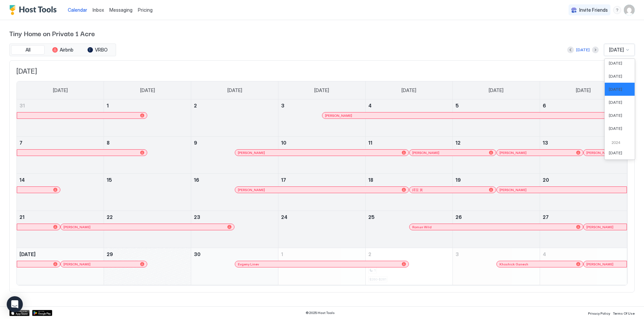  I want to click on a: Saturday, so click(583, 90).